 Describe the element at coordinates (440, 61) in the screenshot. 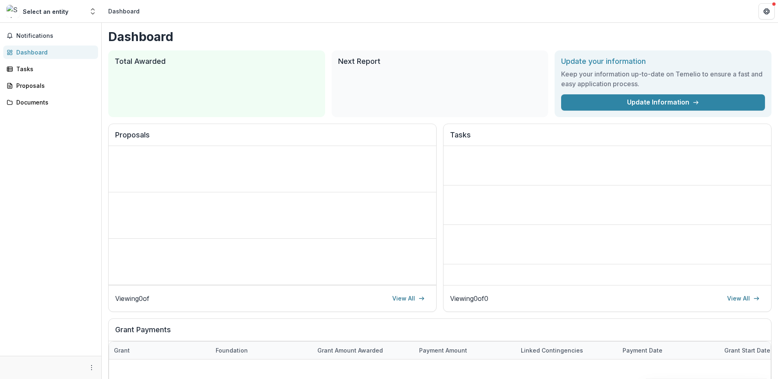

I see `h2: Next Report` at that location.